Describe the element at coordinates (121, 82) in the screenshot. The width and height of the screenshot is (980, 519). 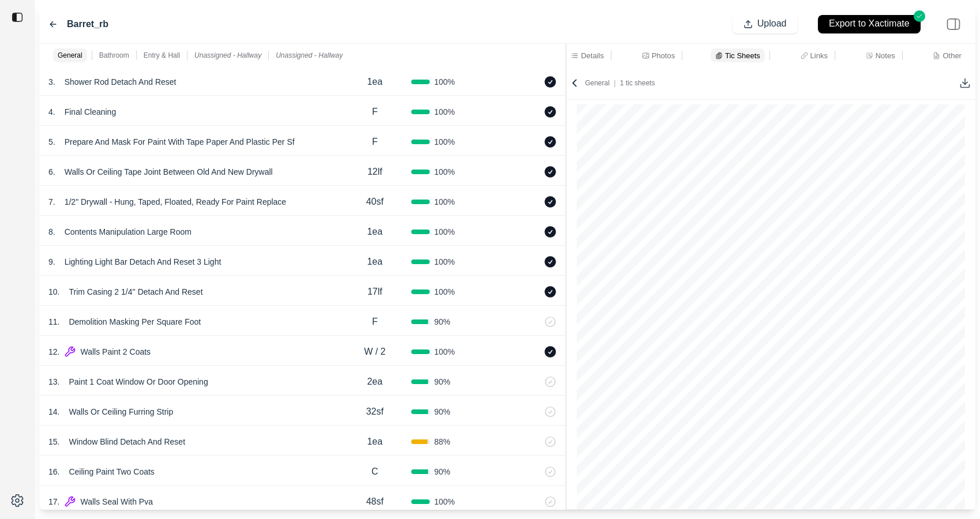
I see `p: Shower Rod Detach And Reset` at that location.